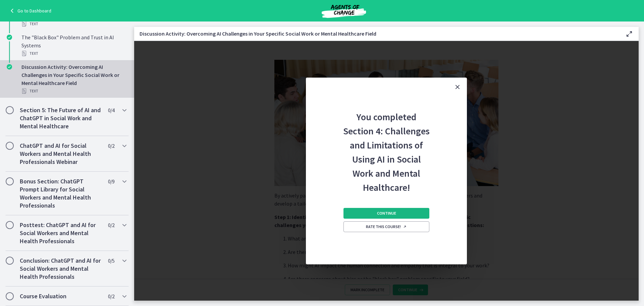 This screenshot has width=644, height=306. I want to click on span: 0 / 9, so click(111, 181).